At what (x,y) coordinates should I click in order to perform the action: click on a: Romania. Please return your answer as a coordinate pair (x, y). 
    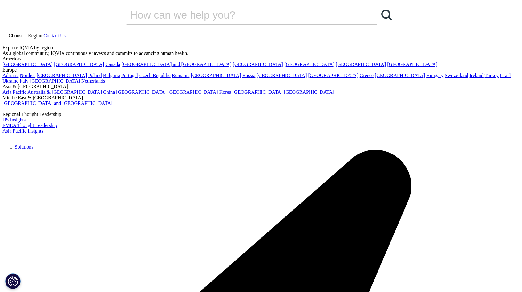
    Looking at the image, I should click on (181, 75).